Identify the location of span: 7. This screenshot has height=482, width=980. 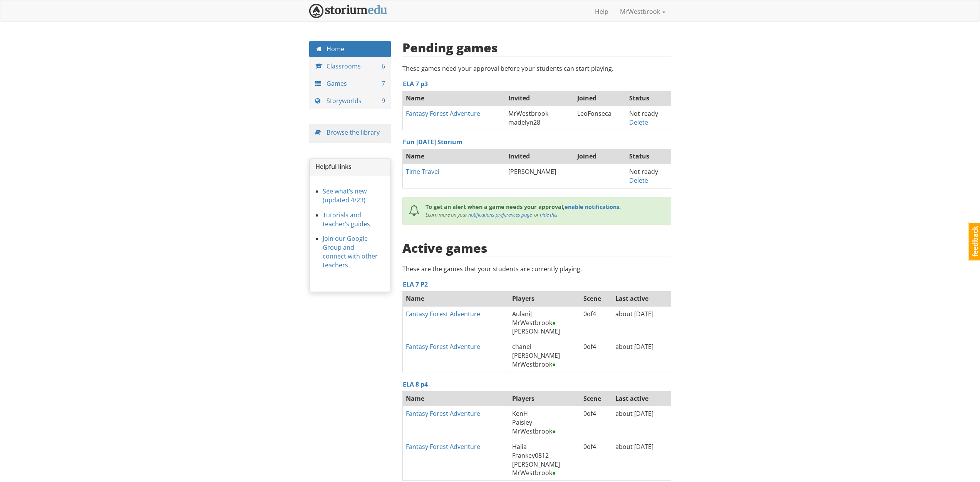
(383, 84).